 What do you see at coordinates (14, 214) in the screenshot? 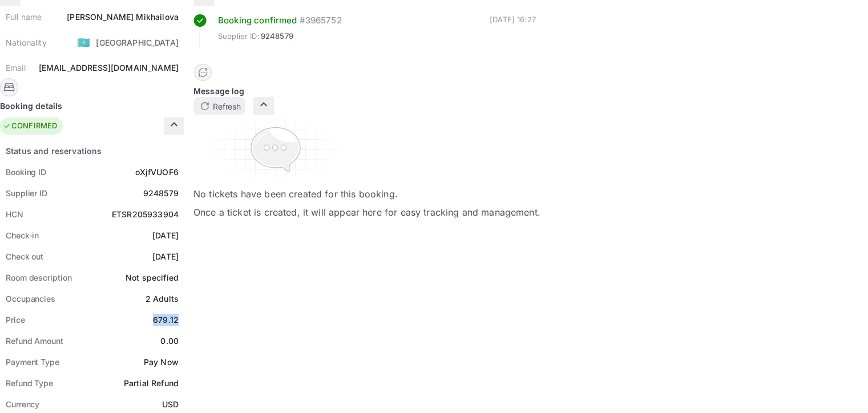
I see `div: HCN` at bounding box center [14, 214].